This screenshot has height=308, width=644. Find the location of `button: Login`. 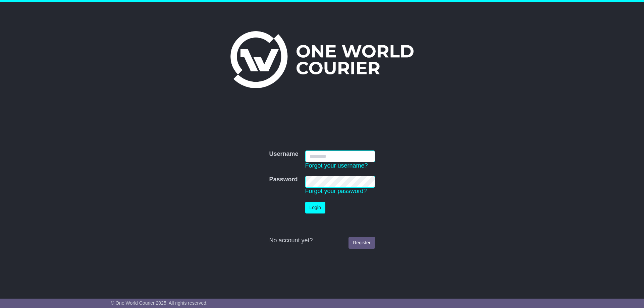

button: Login is located at coordinates (315, 207).